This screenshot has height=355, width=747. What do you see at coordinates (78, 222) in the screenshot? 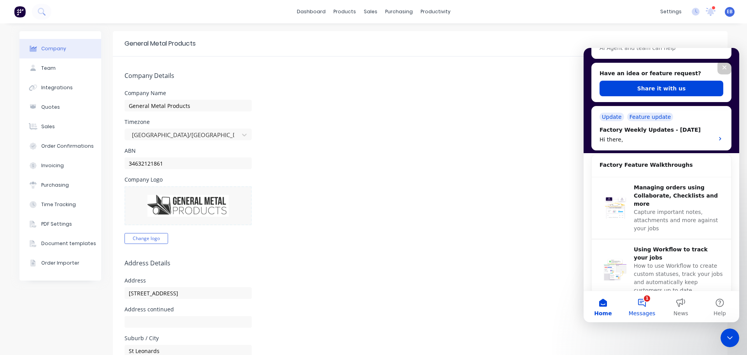
I see `div: Using Workflow to track your jobsHow to use Workflow to create custom statuses, track your jobs a...` at bounding box center [78, 222].